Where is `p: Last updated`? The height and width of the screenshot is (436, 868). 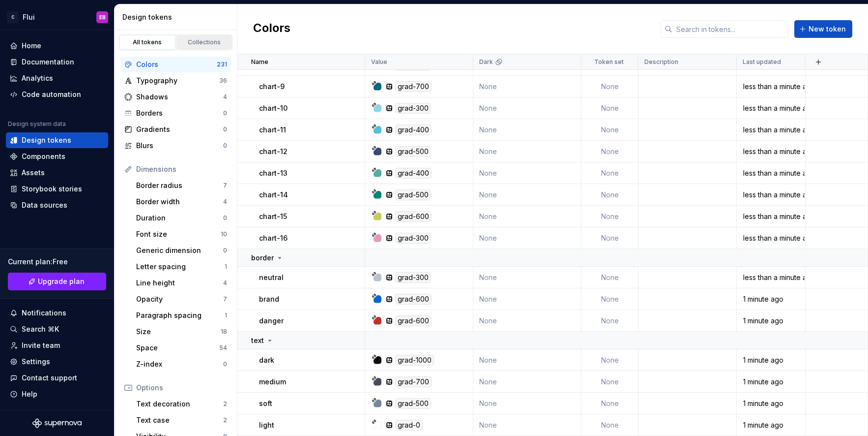 p: Last updated is located at coordinates (762, 62).